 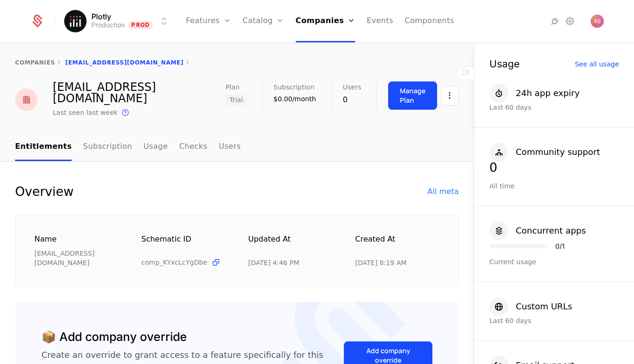 I want to click on button: Select environment, so click(x=118, y=22).